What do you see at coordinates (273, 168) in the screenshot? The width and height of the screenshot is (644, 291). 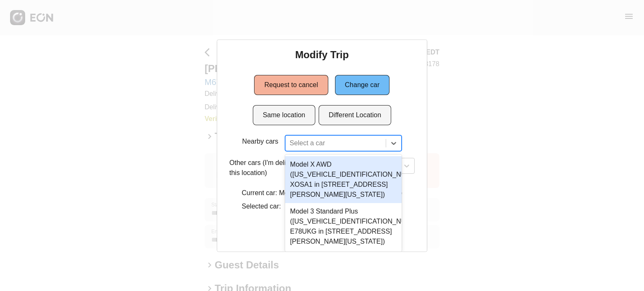 I see `p: Other cars (I'm delivering to this location)` at bounding box center [273, 168].